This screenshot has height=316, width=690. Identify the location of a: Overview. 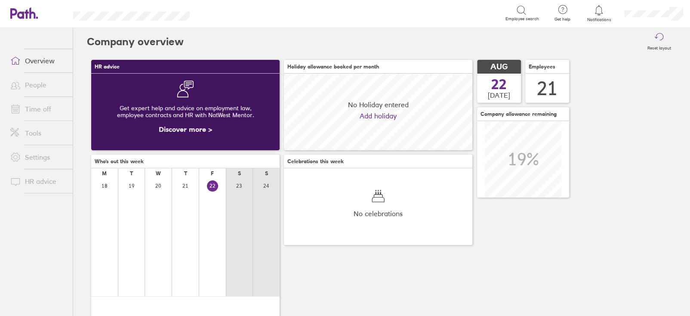
(38, 61).